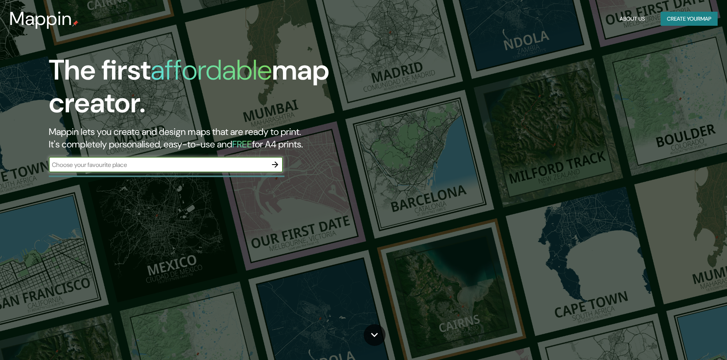 The image size is (727, 360). I want to click on h3: Mappin, so click(41, 19).